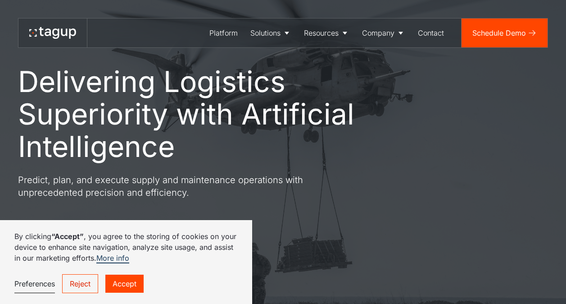 The width and height of the screenshot is (566, 304). Describe the element at coordinates (384, 33) in the screenshot. I see `a: Company` at that location.